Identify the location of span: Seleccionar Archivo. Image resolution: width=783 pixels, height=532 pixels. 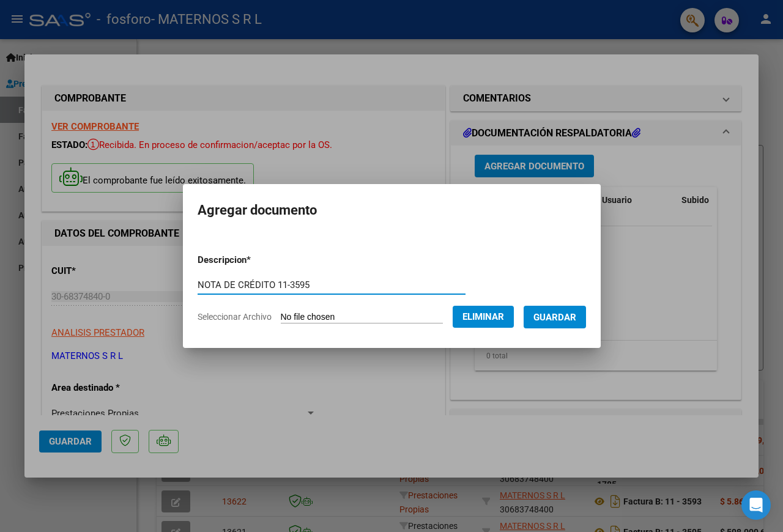
(234, 317).